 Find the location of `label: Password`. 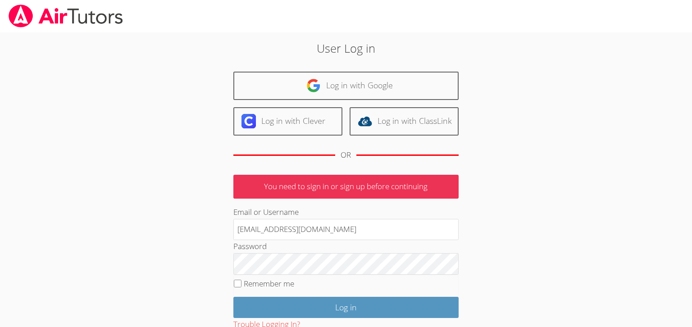

label: Password is located at coordinates (250, 246).